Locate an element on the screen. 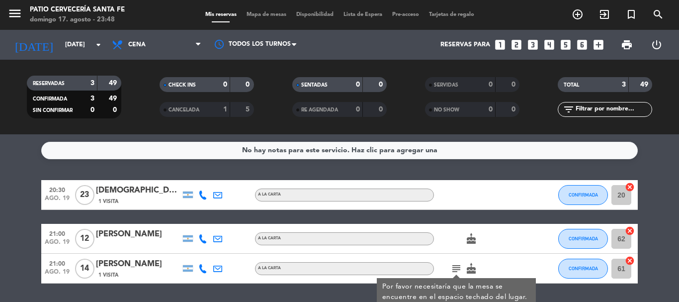 The image size is (679, 302). i: add_box is located at coordinates (598, 45).